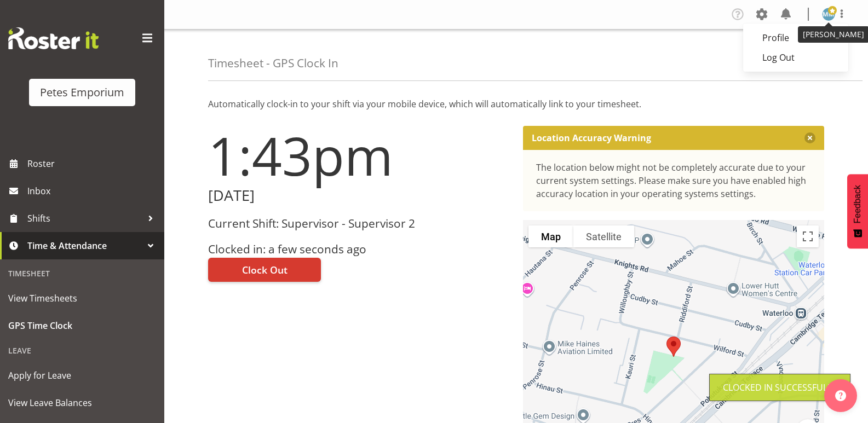 The height and width of the screenshot is (423, 868). Describe the element at coordinates (93, 191) in the screenshot. I see `span: Inbox` at that location.